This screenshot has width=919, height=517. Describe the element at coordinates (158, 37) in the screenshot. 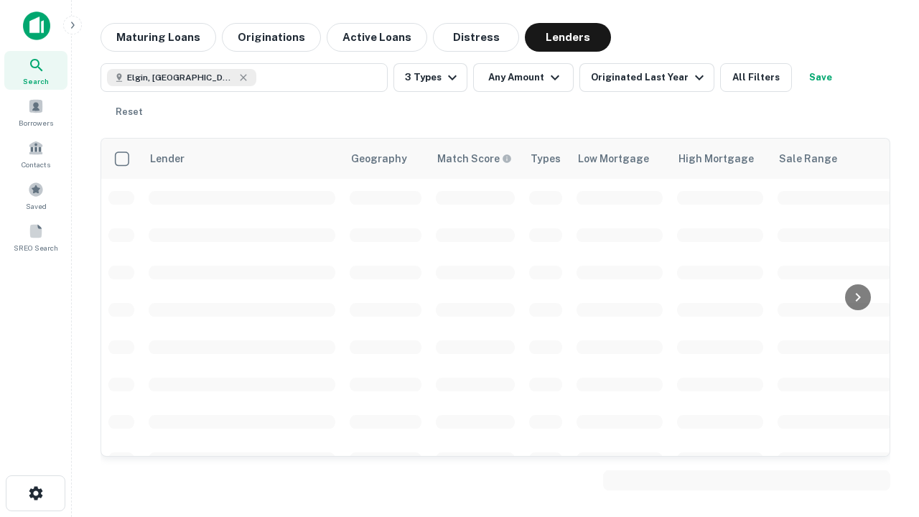

I see `button: Maturing Loans` at that location.